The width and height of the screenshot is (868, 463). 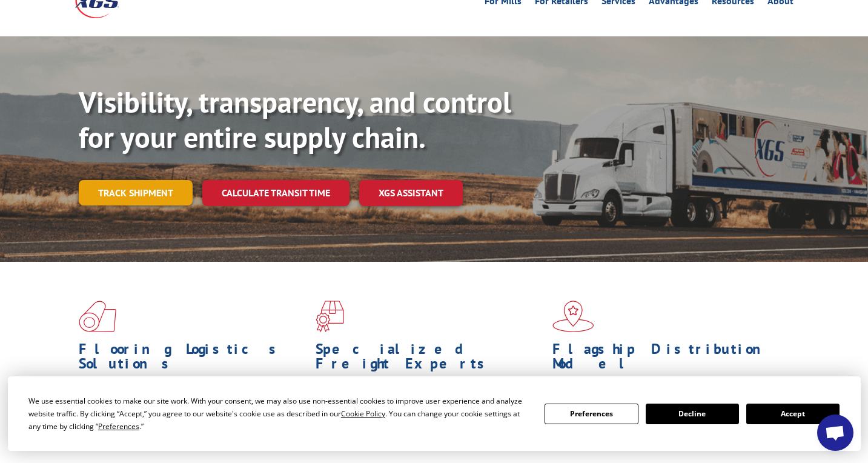 What do you see at coordinates (97, 316) in the screenshot?
I see `img: xgs-icon-total-supply-chain-intelligence-red` at bounding box center [97, 316].